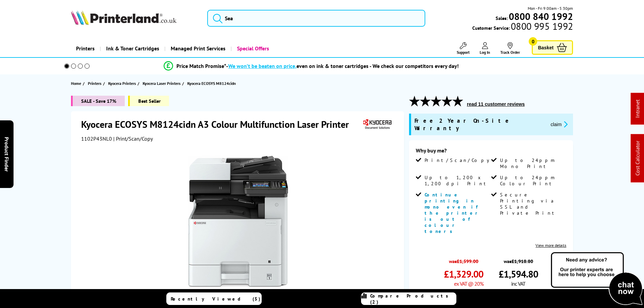  Describe the element at coordinates (485, 48) in the screenshot. I see `a: Log In` at that location.